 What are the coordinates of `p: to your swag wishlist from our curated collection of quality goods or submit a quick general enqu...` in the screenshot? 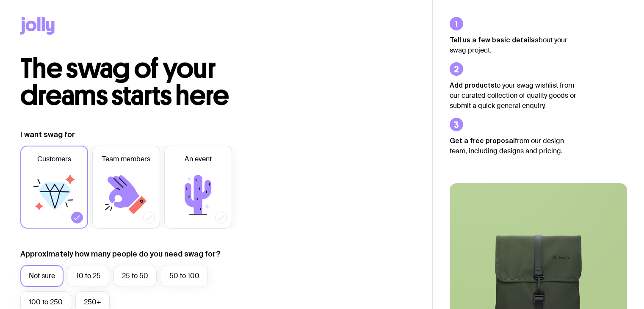 It's located at (513, 95).